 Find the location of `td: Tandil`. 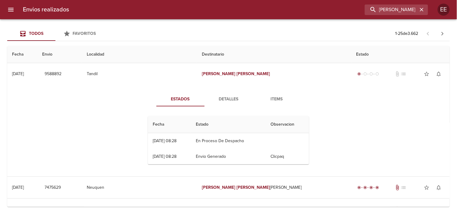

td: Tandil is located at coordinates (139, 74).